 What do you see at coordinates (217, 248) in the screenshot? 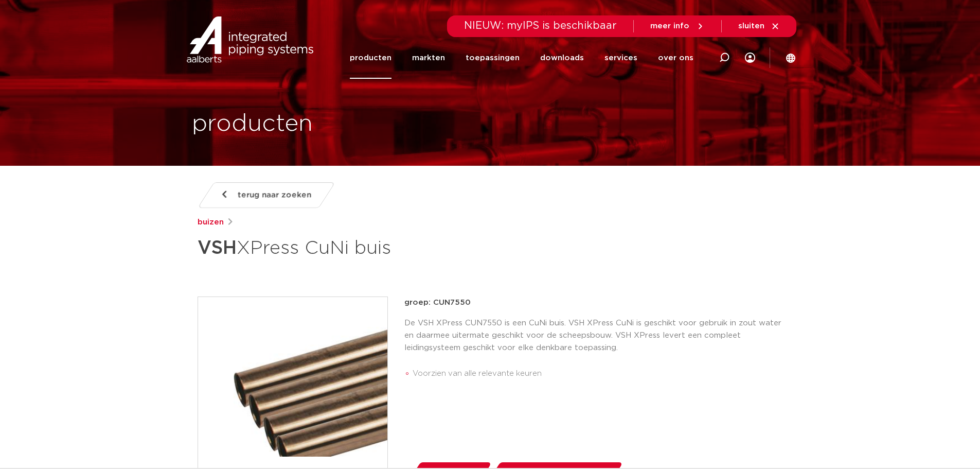
I see `strong: VSH` at bounding box center [217, 248].